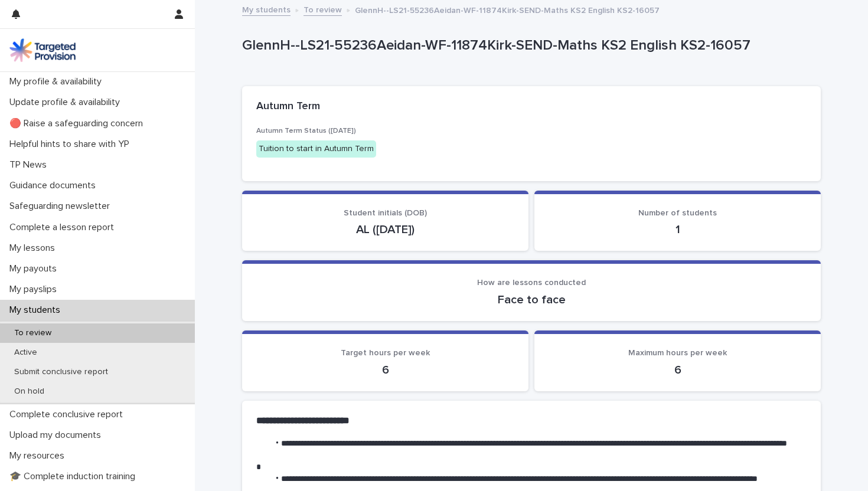  Describe the element at coordinates (57, 435) in the screenshot. I see `p: Upload my documents` at that location.